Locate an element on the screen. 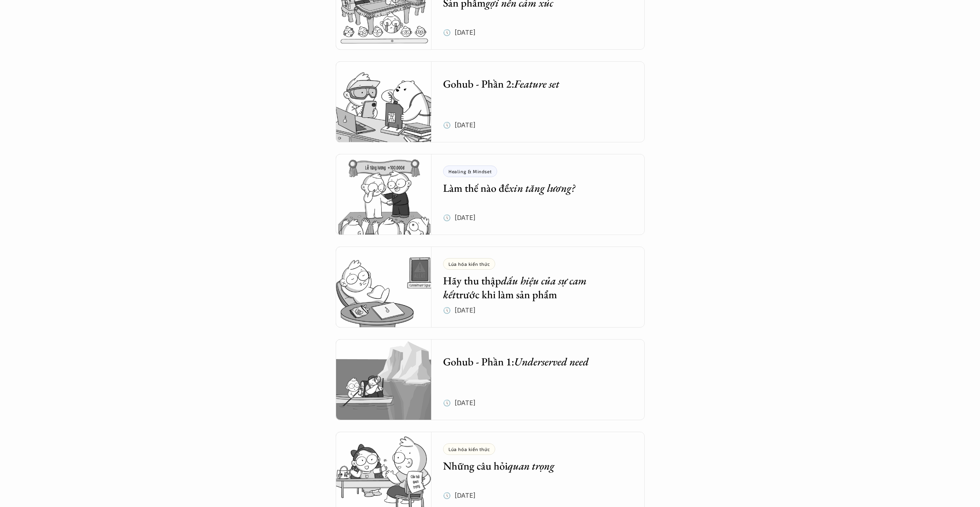 This screenshot has width=980, height=507. h5: Gohub - Phần 2: is located at coordinates (533, 84).